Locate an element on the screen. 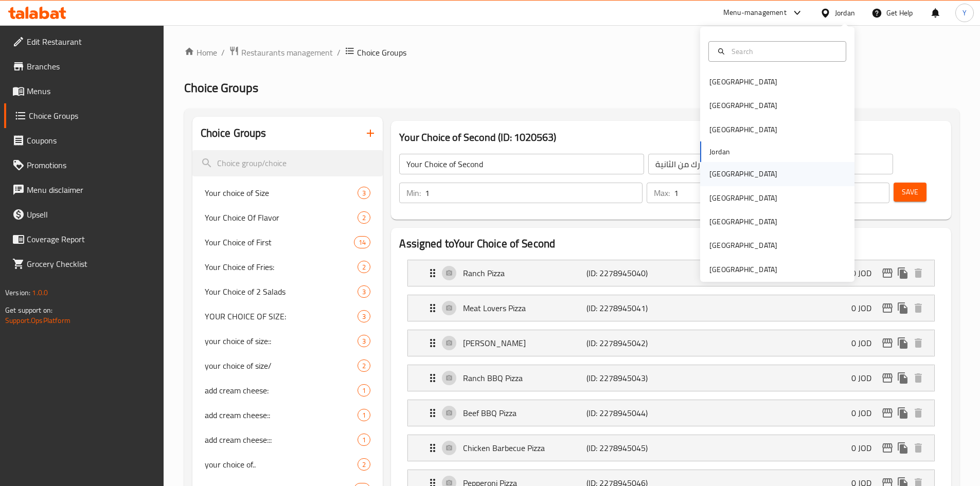 The height and width of the screenshot is (486, 980). span: 1 is located at coordinates (364, 415).